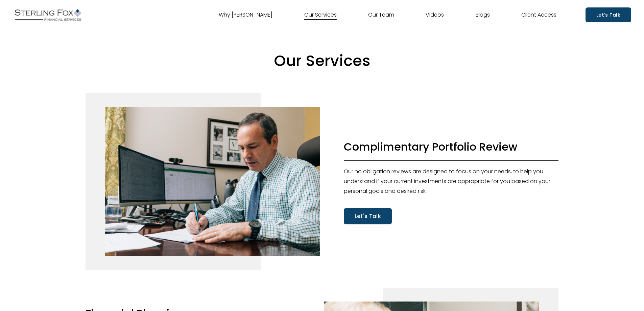 The height and width of the screenshot is (311, 644). I want to click on h3: Complimentary Portfolio Review, so click(451, 147).